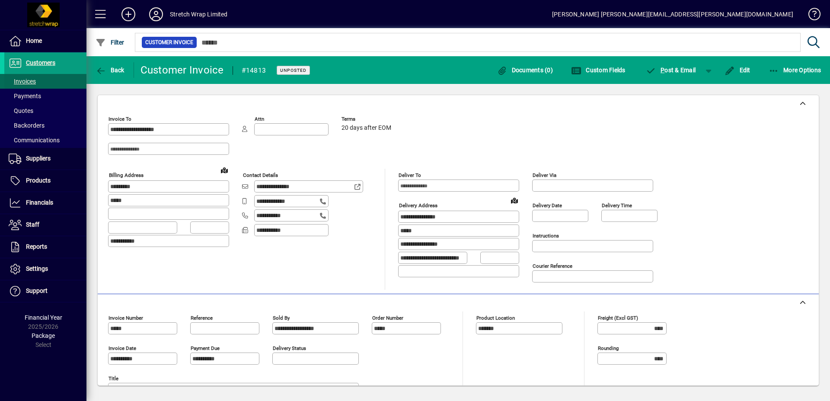  Describe the element at coordinates (110, 70) in the screenshot. I see `app-page-header-button: Back` at that location.